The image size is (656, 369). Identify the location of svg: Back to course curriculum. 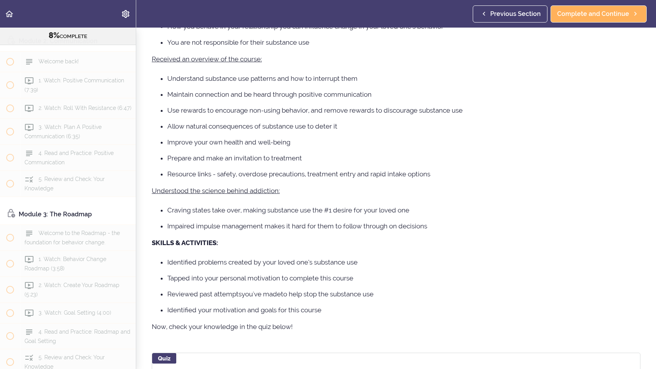
(9, 14).